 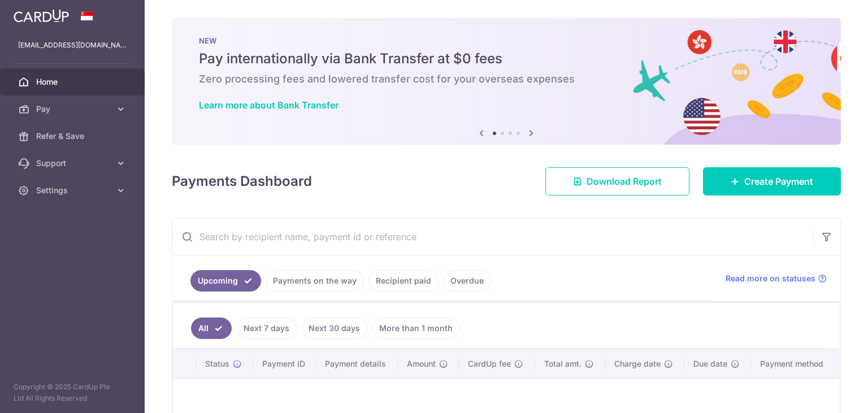 What do you see at coordinates (779, 181) in the screenshot?
I see `span: Create Payment` at bounding box center [779, 181].